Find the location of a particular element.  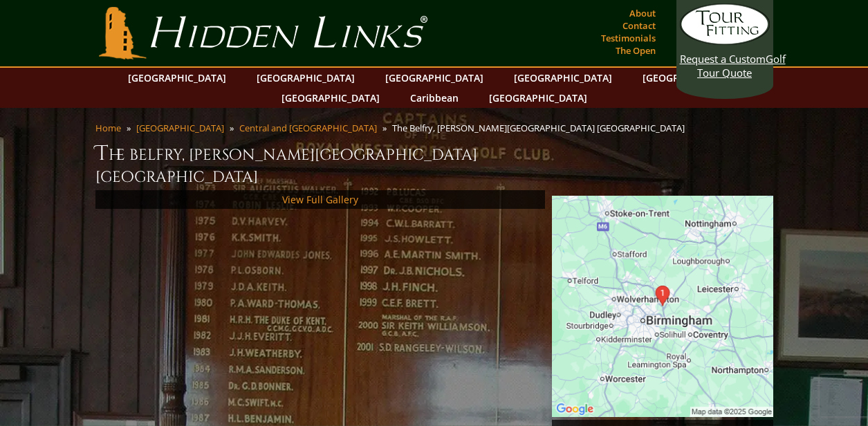

a: Request a CustomGolf Tour Quote is located at coordinates (725, 41).